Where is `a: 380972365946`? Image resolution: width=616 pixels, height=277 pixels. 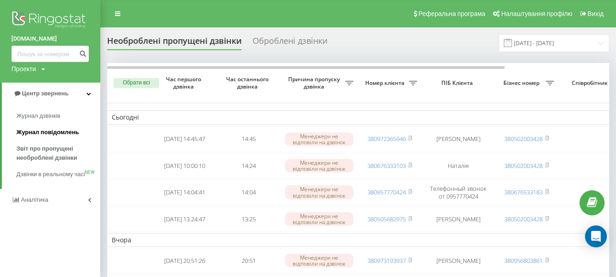
a: 380972365946 is located at coordinates (386, 139).